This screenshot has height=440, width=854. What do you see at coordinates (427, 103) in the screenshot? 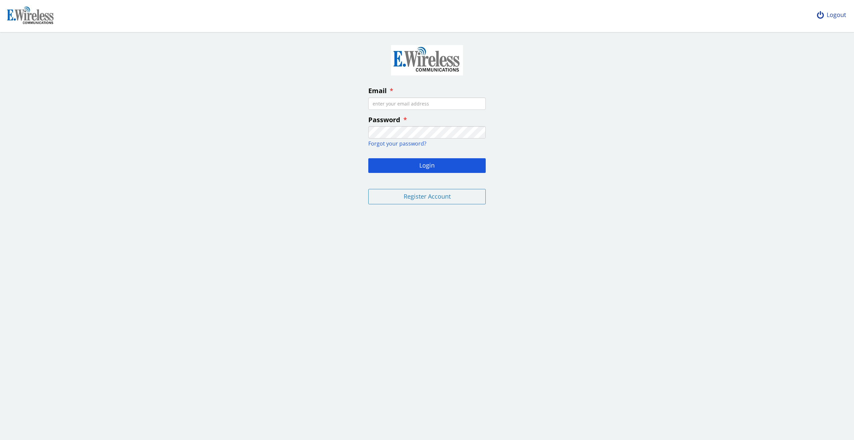
I see `input: enter your email address` at bounding box center [427, 103].